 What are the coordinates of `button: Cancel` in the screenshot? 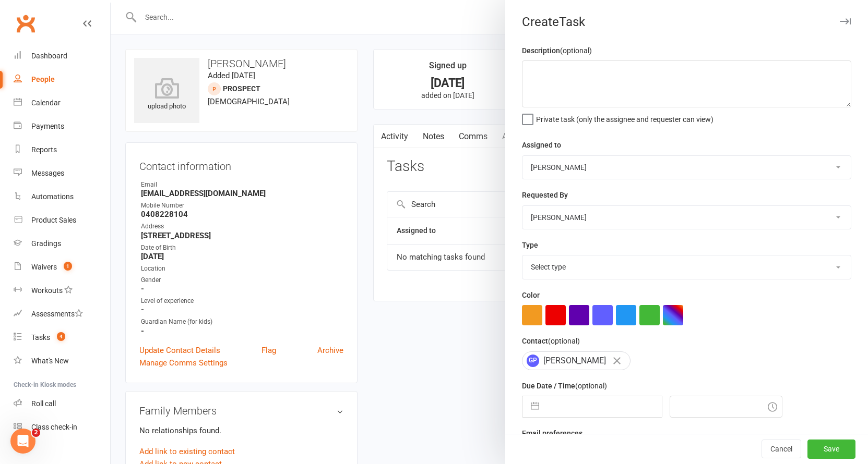 It's located at (781, 449).